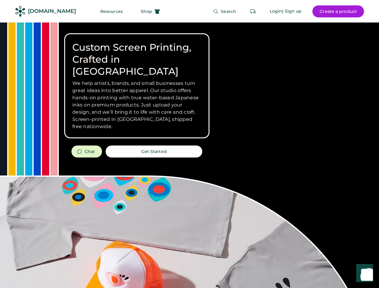 This screenshot has height=288, width=379. What do you see at coordinates (225, 11) in the screenshot?
I see `button: Search` at bounding box center [225, 11].